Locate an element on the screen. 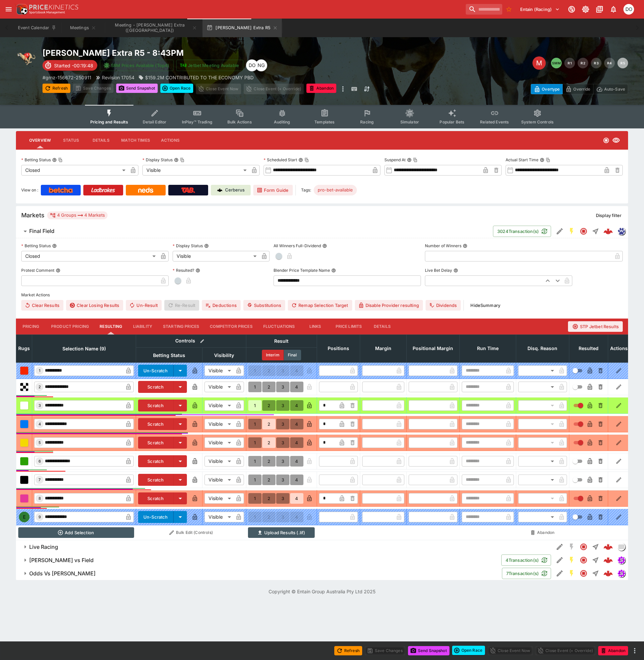  span: 9 is located at coordinates (39, 517).